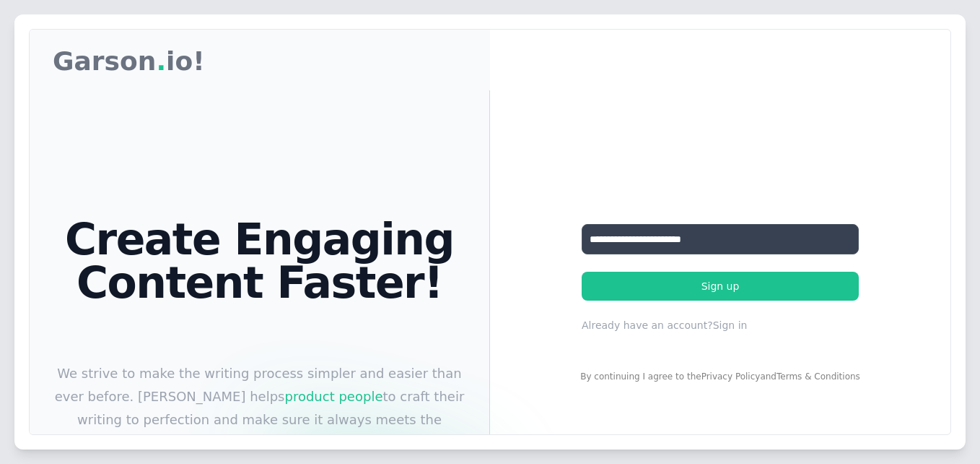 This screenshot has height=464, width=980. What do you see at coordinates (333, 396) in the screenshot?
I see `span: product people` at bounding box center [333, 396].